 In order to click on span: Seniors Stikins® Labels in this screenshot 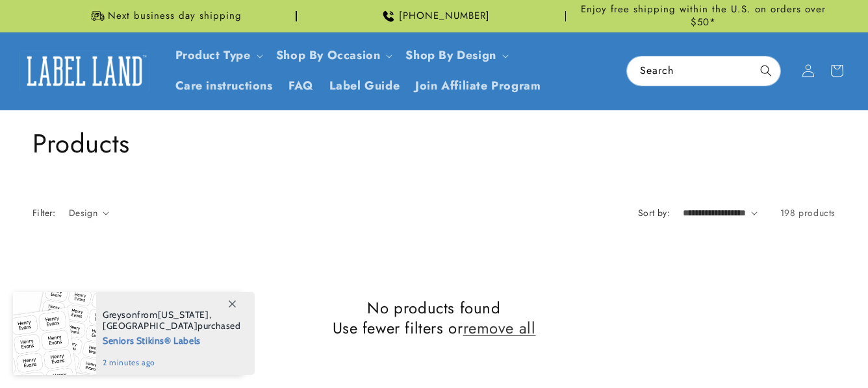, I will do `click(171, 340)`.